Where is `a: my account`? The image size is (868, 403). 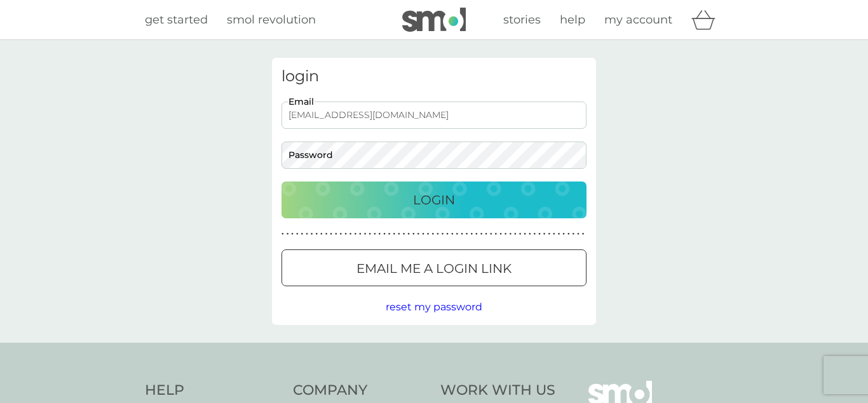
a: my account is located at coordinates (638, 20).